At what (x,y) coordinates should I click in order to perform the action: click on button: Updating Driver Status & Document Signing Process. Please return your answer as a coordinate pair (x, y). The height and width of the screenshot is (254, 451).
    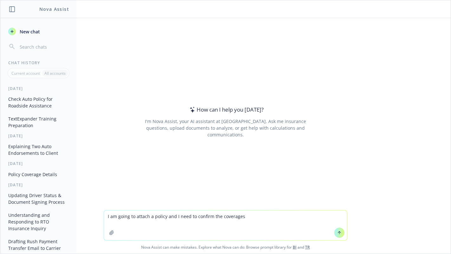
    Looking at the image, I should click on (38, 198).